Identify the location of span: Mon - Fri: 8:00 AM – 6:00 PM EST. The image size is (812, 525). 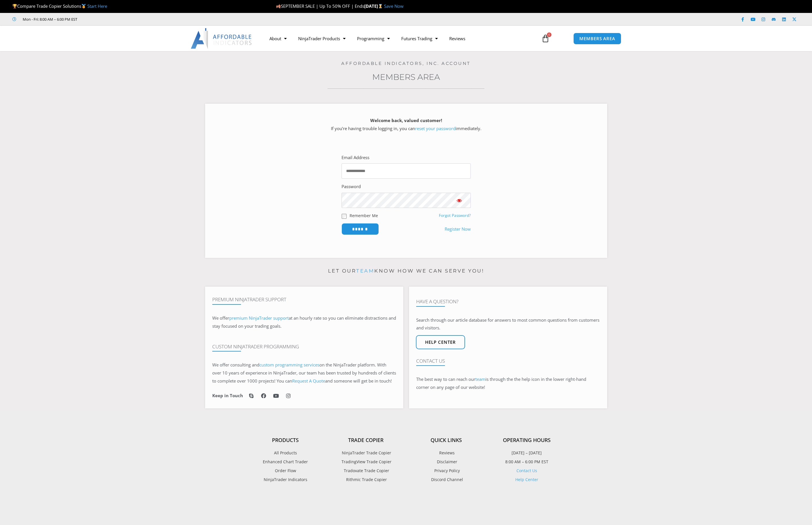
(49, 19).